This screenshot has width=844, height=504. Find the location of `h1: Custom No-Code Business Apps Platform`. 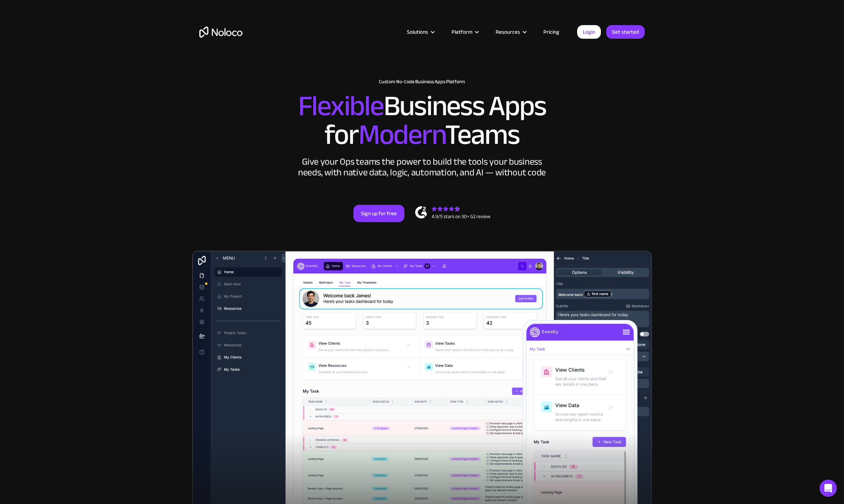

h1: Custom No-Code Business Apps Platform is located at coordinates (422, 82).